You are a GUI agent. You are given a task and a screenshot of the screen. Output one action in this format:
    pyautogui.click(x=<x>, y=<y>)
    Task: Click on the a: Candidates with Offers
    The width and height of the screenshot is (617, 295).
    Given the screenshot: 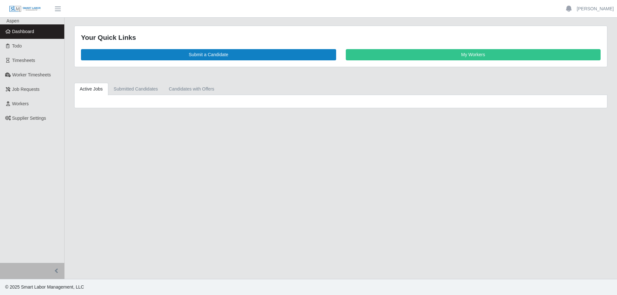 What is the action you would take?
    pyautogui.click(x=191, y=89)
    